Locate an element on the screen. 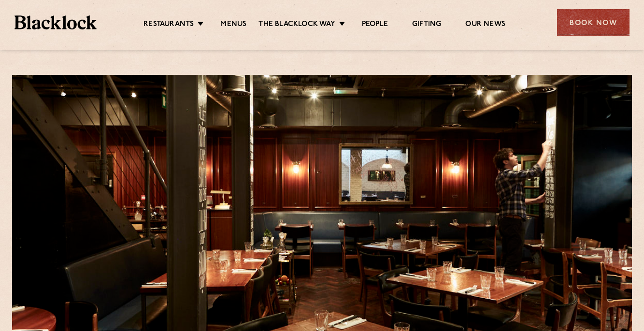  a: People is located at coordinates (375, 25).